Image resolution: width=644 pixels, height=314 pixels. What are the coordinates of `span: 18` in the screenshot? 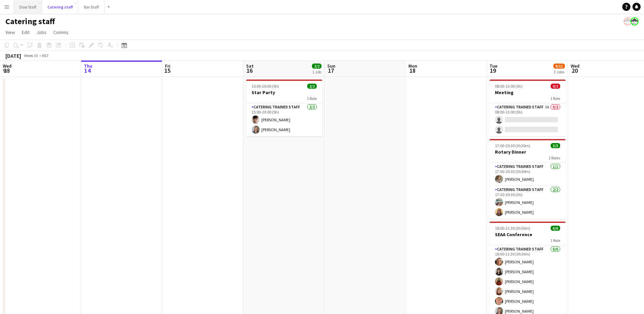 It's located at (412, 70).